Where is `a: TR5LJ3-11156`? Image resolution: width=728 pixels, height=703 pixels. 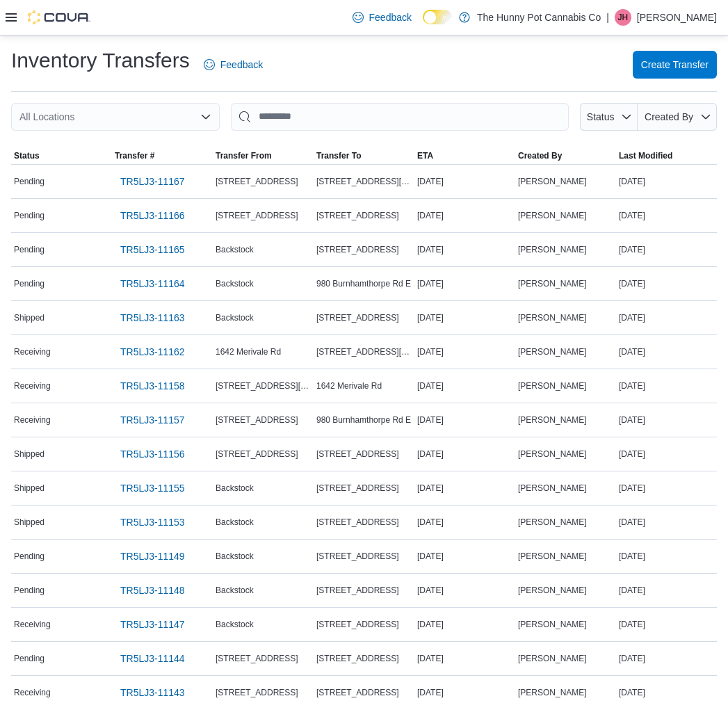 a: TR5LJ3-11156 is located at coordinates (152, 454).